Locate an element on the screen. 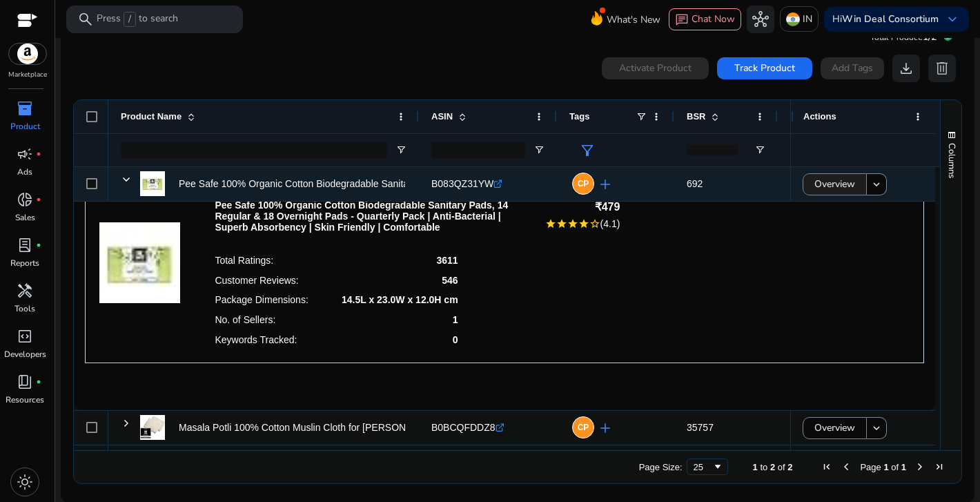 This screenshot has height=502, width=980. span: Product Name is located at coordinates (151, 116).